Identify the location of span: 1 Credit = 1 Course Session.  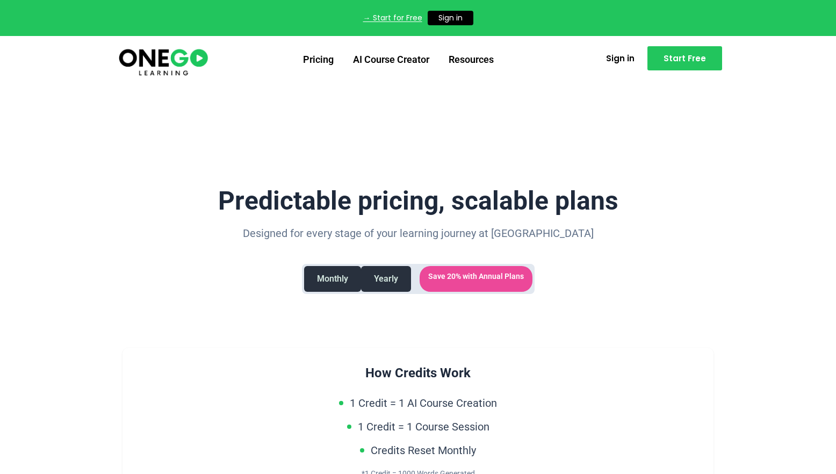
(423, 426).